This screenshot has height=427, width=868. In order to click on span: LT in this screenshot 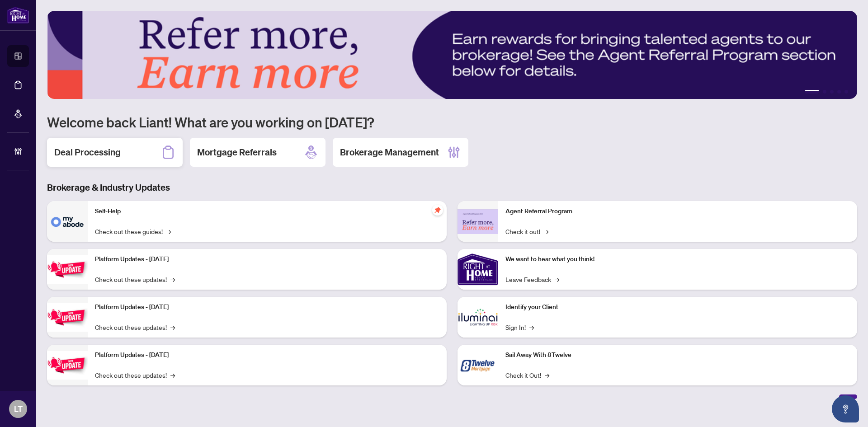, I will do `click(18, 409)`.